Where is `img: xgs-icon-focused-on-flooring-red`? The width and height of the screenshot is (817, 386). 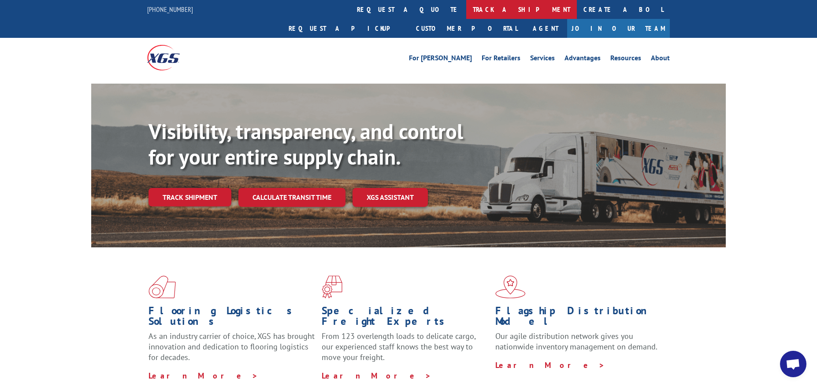
img: xgs-icon-focused-on-flooring-red is located at coordinates (332, 287).